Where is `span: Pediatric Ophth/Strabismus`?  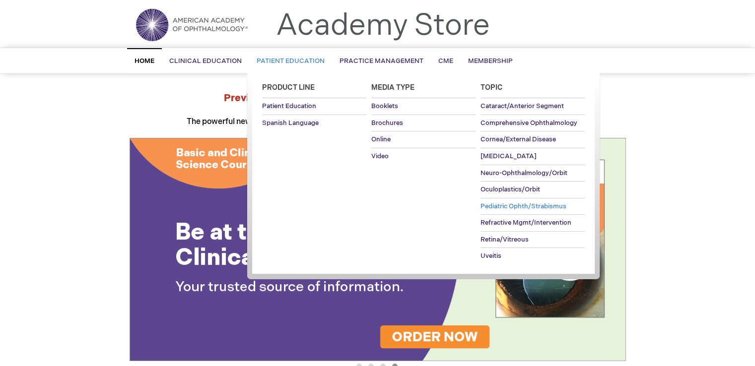
span: Pediatric Ophth/Strabismus is located at coordinates (523, 207).